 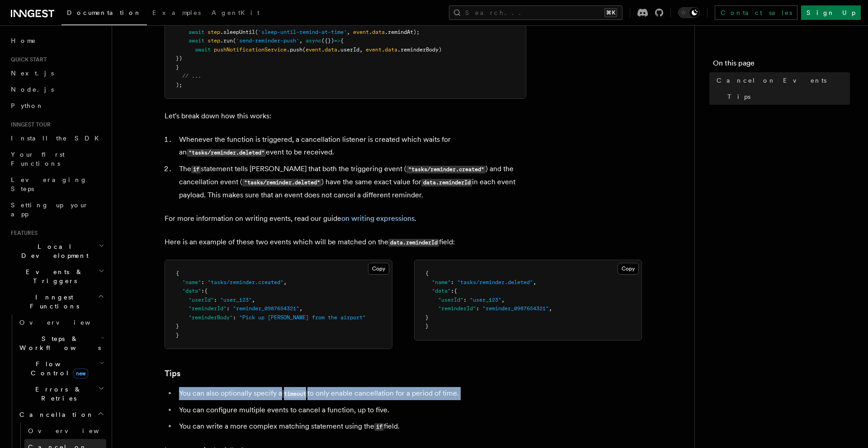 What do you see at coordinates (65, 431) in the screenshot?
I see `a: Overview` at bounding box center [65, 431].